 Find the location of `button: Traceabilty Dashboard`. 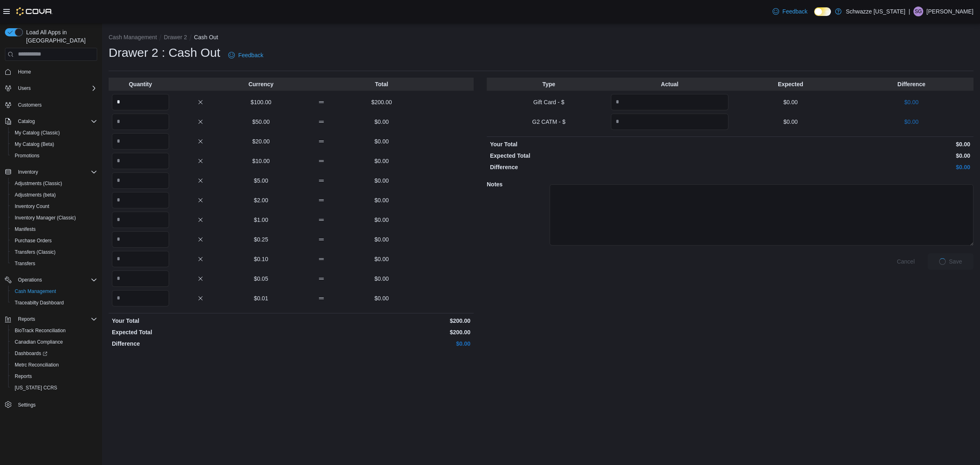

button: Traceabilty Dashboard is located at coordinates (54, 303).